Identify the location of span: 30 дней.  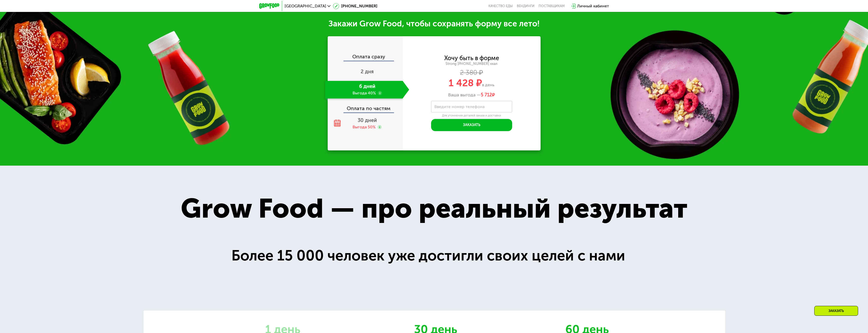
(367, 120).